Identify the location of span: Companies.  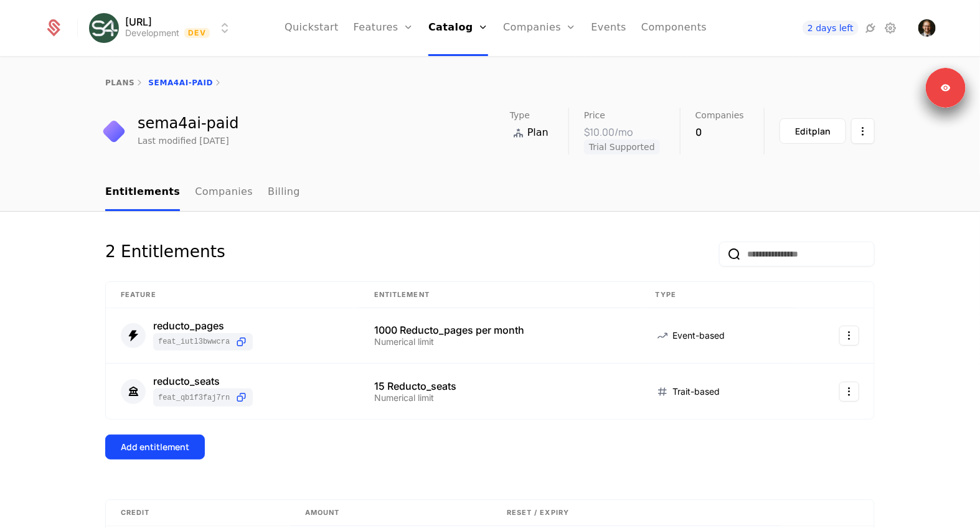
(720, 115).